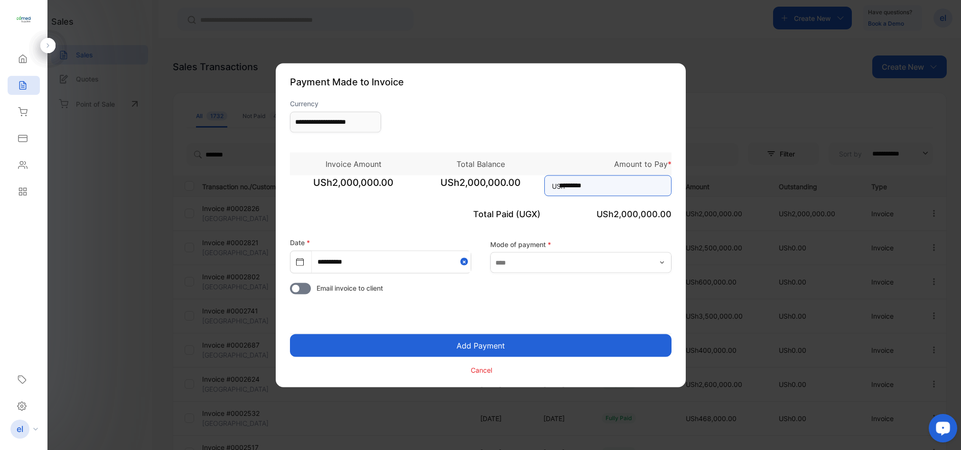 The height and width of the screenshot is (450, 961). What do you see at coordinates (24, 19) in the screenshot?
I see `img: logo` at bounding box center [24, 19].